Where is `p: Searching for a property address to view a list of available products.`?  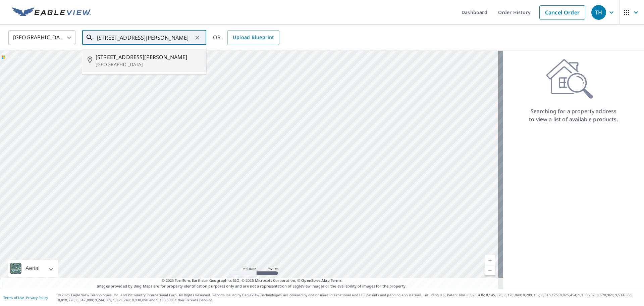 p: Searching for a property address to view a list of available products. is located at coordinates (573, 115).